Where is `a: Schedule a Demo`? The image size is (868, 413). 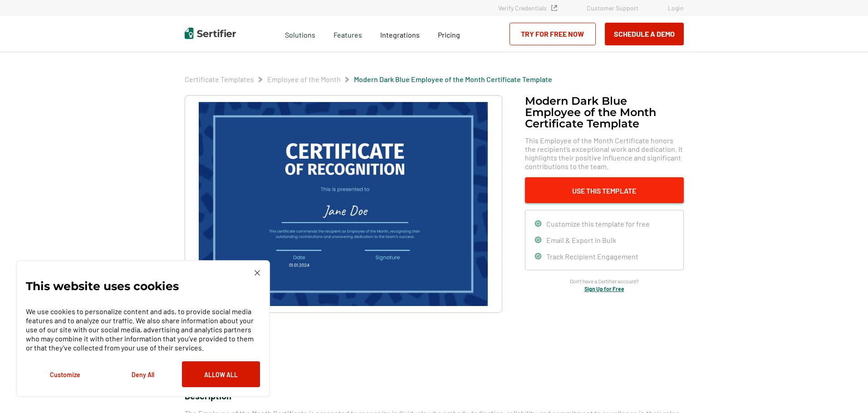 a: Schedule a Demo is located at coordinates (644, 34).